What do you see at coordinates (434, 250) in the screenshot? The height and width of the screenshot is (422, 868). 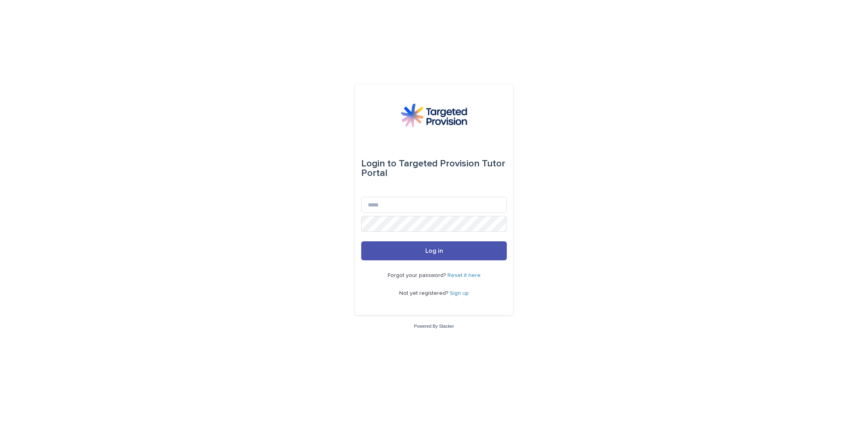 I see `button: Log in` at bounding box center [434, 250].